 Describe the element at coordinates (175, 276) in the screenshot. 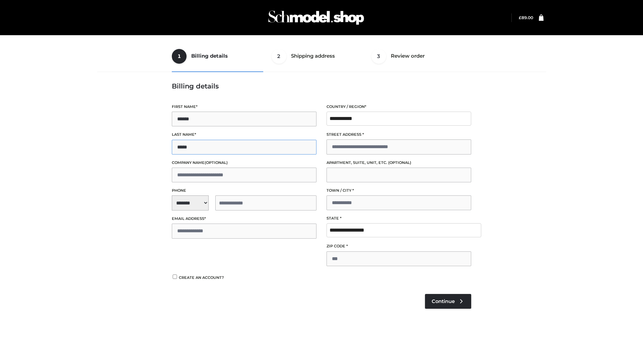

I see `input: Create an account?` at that location.